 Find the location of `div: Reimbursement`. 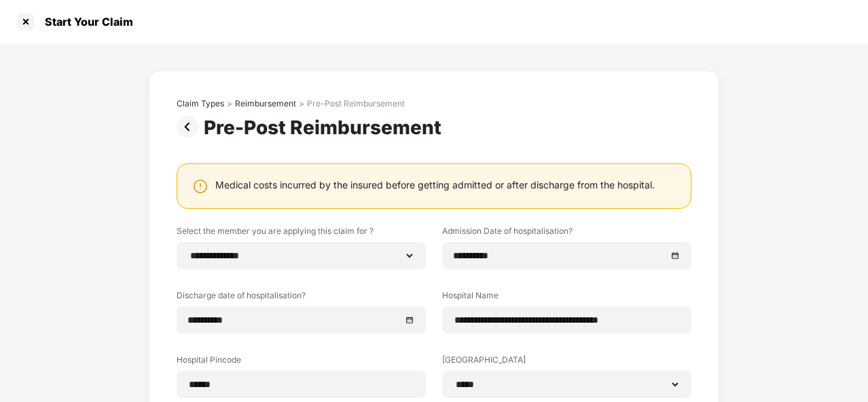

div: Reimbursement is located at coordinates (266, 103).